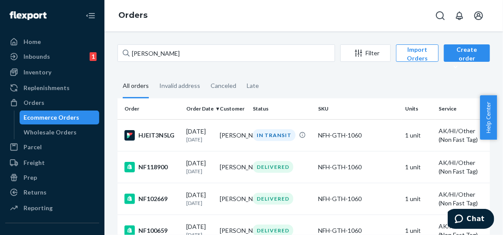  What do you see at coordinates (488, 117) in the screenshot?
I see `button: Help Center` at bounding box center [488, 117].